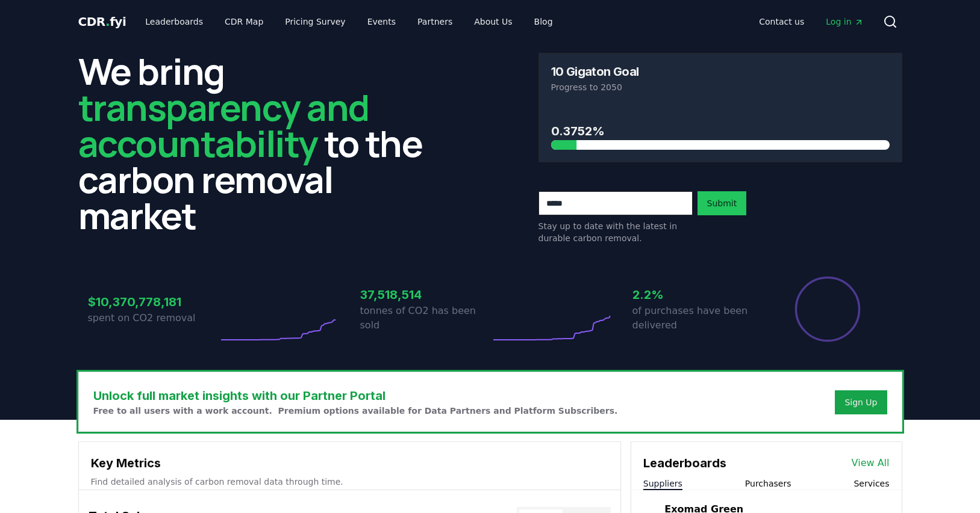 The height and width of the screenshot is (513, 980). I want to click on button: Sign Up, so click(861, 403).